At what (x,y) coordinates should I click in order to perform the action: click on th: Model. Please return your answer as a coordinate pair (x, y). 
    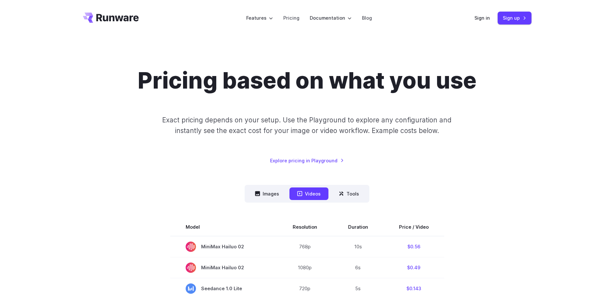
    Looking at the image, I should click on (224, 227).